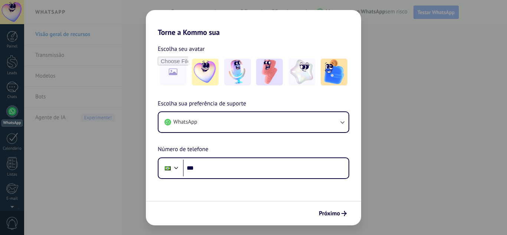 The width and height of the screenshot is (507, 235). Describe the element at coordinates (168, 168) in the screenshot. I see `div: Brazil: + 55` at that location.